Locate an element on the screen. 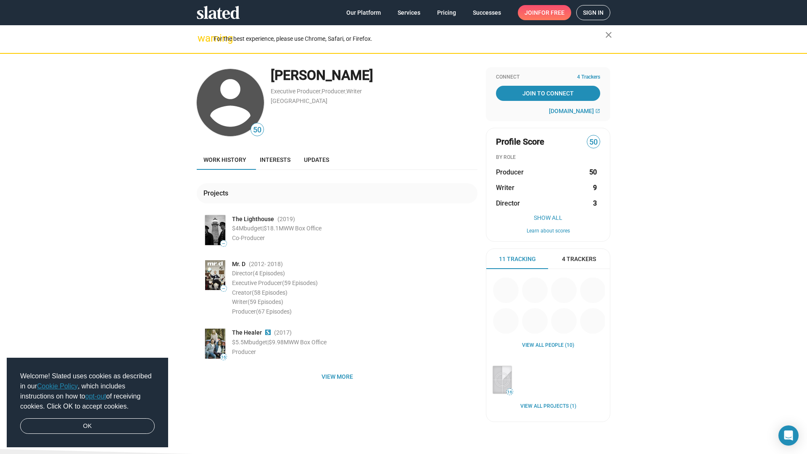 The image size is (807, 454). a: Producer is located at coordinates (333, 91).